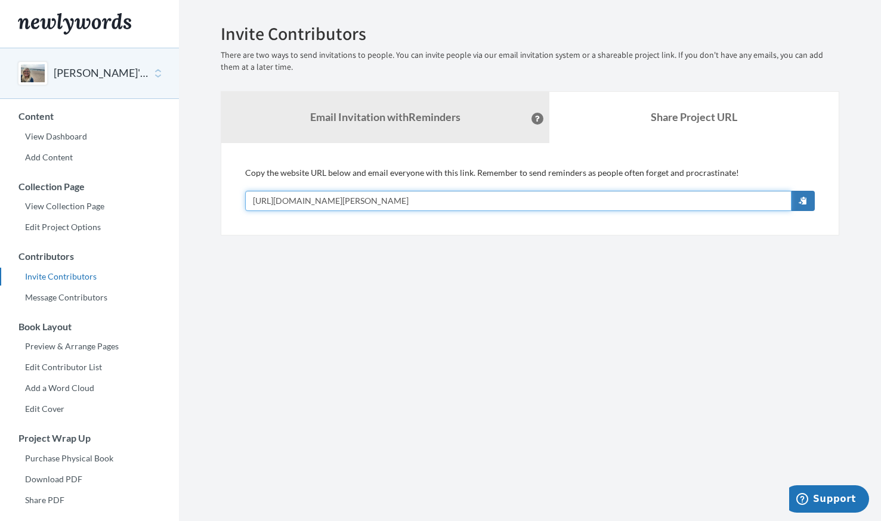 This screenshot has width=881, height=521. I want to click on span: Support, so click(45, 14).